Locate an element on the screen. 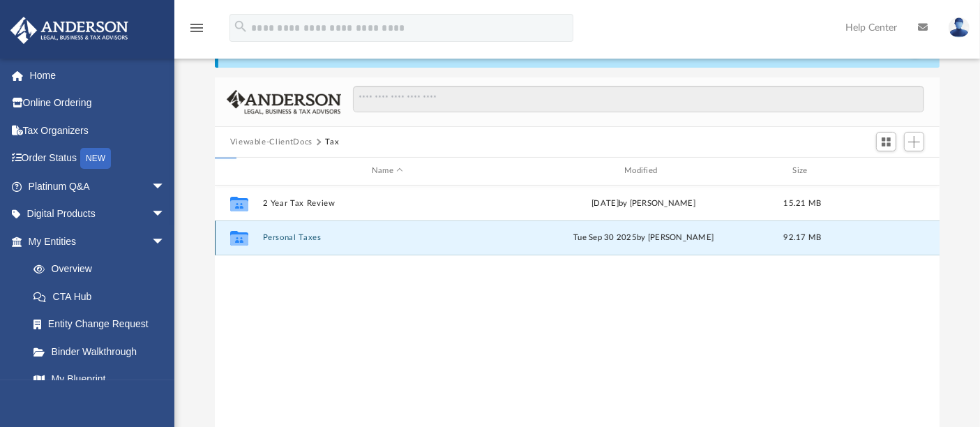 Image resolution: width=980 pixels, height=427 pixels. span: 92.17 MB is located at coordinates (802, 237).